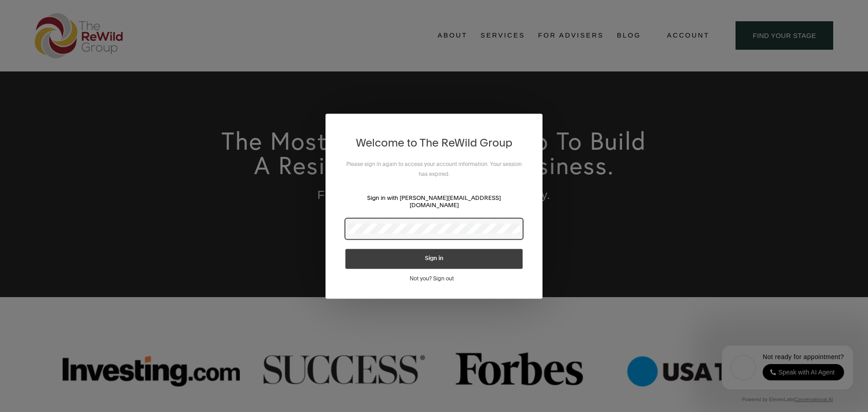 This screenshot has height=412, width=868. I want to click on h1: Welcome to The ReWild Group, so click(434, 143).